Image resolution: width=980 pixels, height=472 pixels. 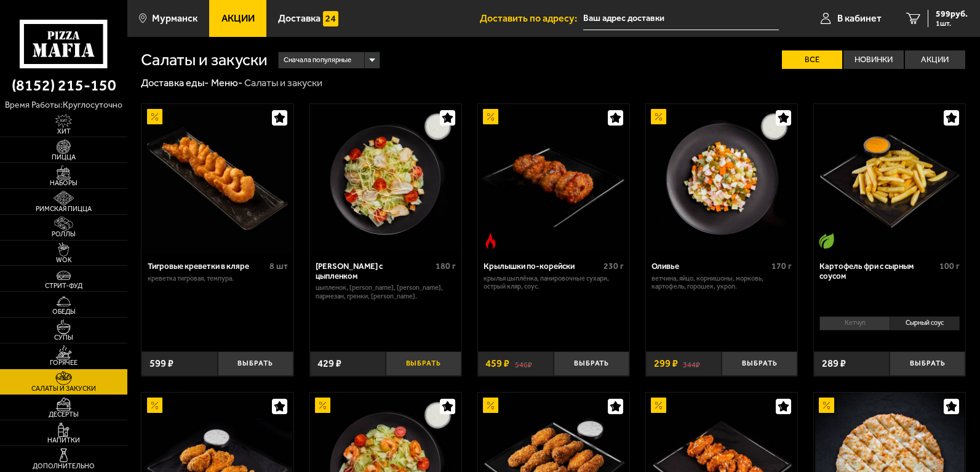 What do you see at coordinates (952, 23) in the screenshot?
I see `span: 1 шт.` at bounding box center [952, 23].